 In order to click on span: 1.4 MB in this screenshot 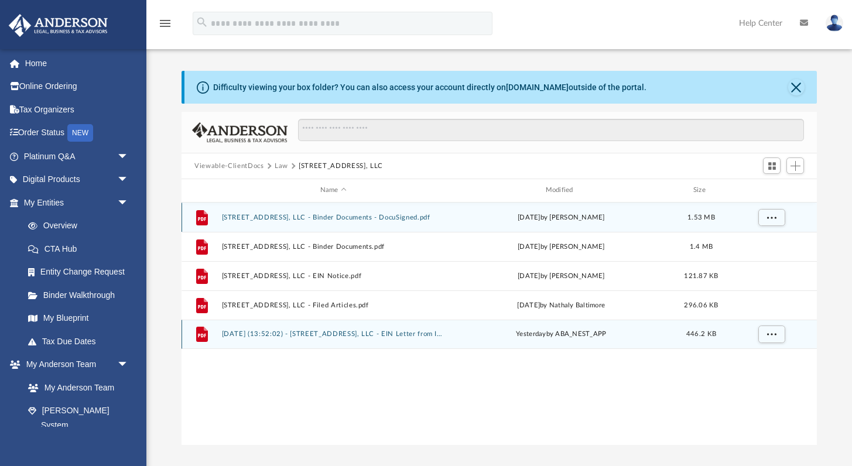, I will do `click(702, 246)`.